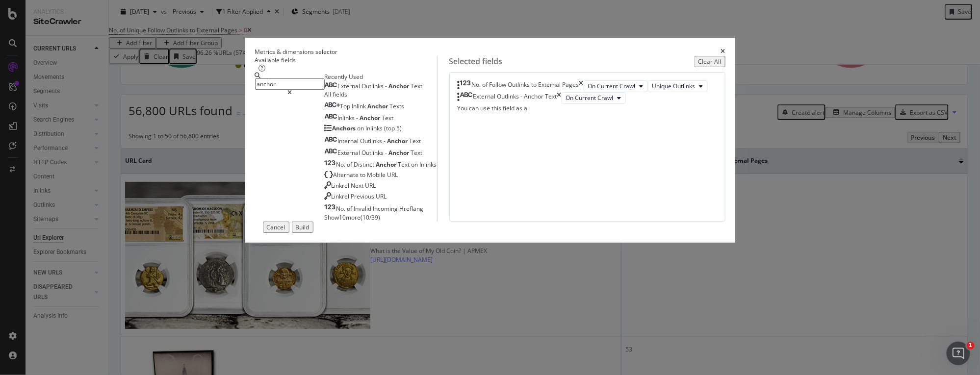 The width and height of the screenshot is (980, 375). Describe the element at coordinates (346, 106) in the screenshot. I see `span: Top` at that location.